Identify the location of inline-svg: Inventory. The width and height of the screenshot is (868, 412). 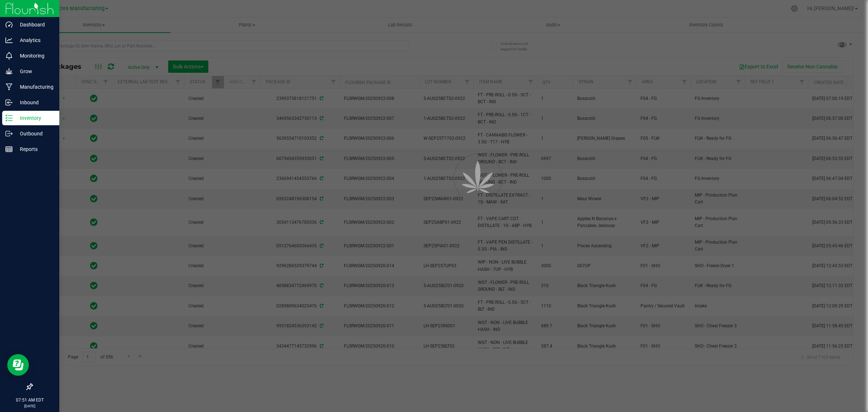
(9, 118).